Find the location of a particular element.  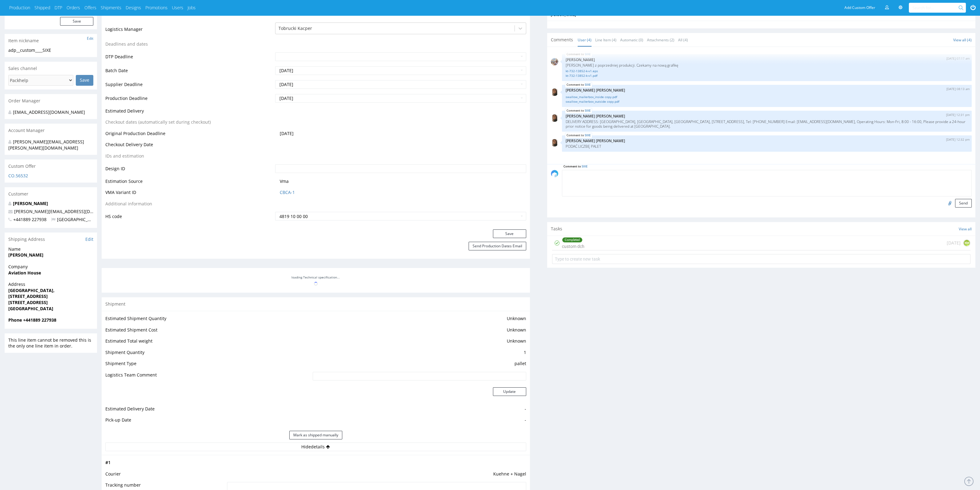

div: Shipment is located at coordinates (316, 304).